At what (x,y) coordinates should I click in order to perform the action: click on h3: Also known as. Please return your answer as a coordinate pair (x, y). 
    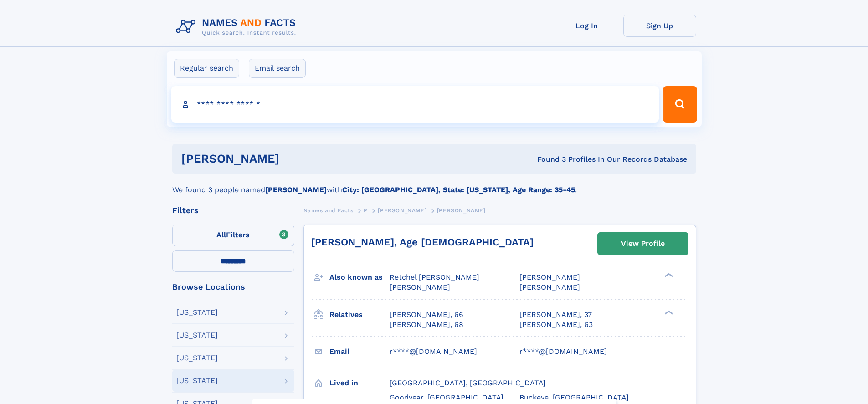
    Looking at the image, I should click on (359, 278).